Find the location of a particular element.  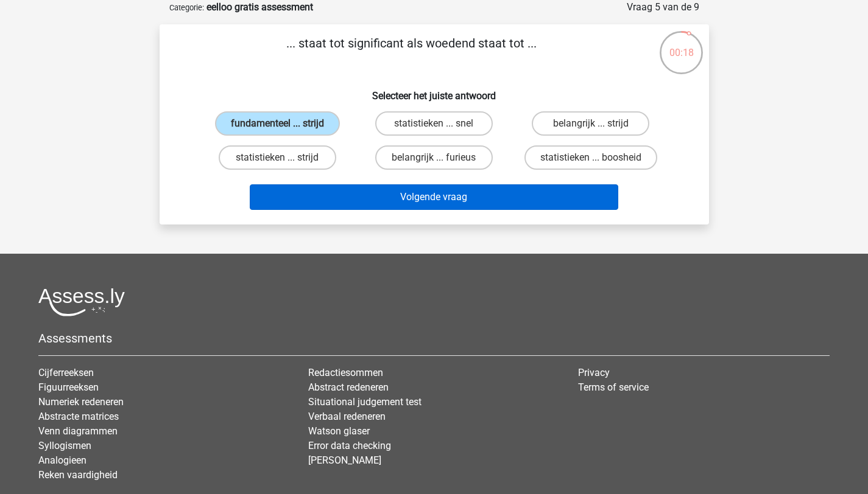

a: Abstract redeneren is located at coordinates (348, 387).